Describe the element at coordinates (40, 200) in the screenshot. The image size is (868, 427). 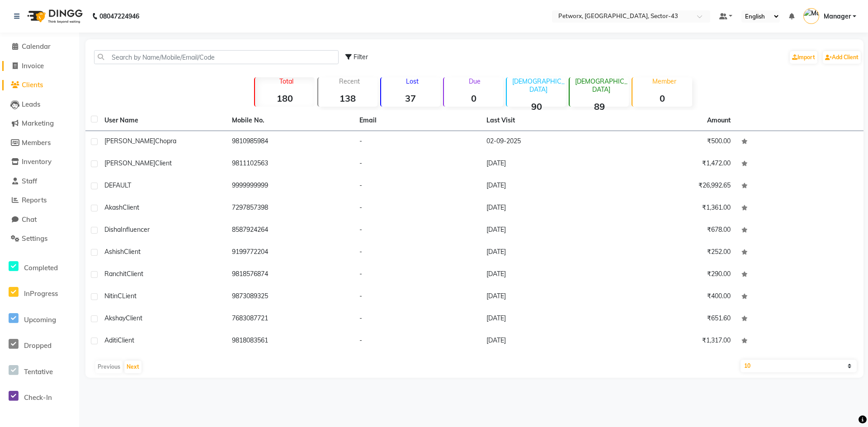
I see `a: Reports` at that location.